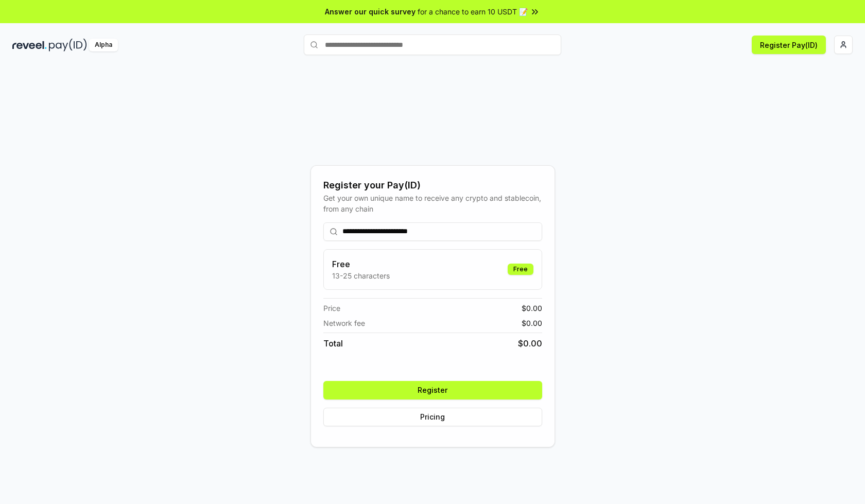  Describe the element at coordinates (333, 343) in the screenshot. I see `span: Total` at that location.